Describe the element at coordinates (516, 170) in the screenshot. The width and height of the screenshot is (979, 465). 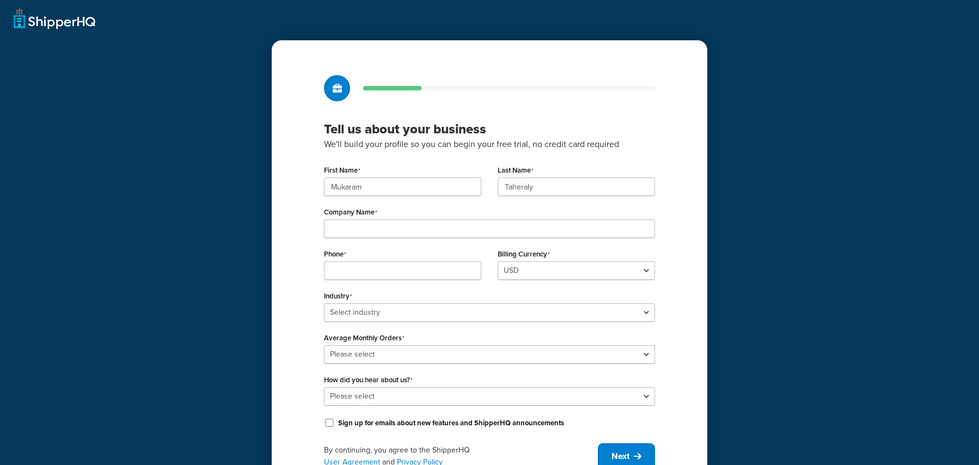
I see `label: Last Name` at that location.